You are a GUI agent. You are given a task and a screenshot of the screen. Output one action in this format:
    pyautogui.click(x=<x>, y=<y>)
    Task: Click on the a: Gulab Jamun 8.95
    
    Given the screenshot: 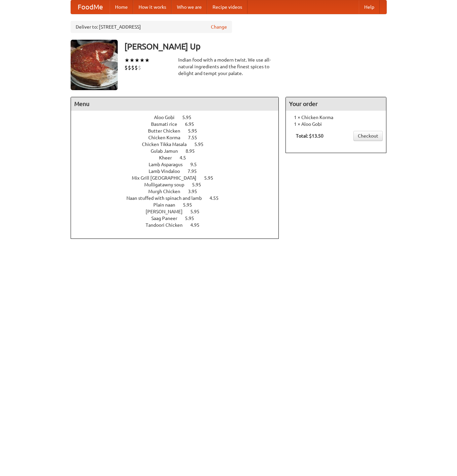 What is the action you would take?
    pyautogui.click(x=179, y=151)
    